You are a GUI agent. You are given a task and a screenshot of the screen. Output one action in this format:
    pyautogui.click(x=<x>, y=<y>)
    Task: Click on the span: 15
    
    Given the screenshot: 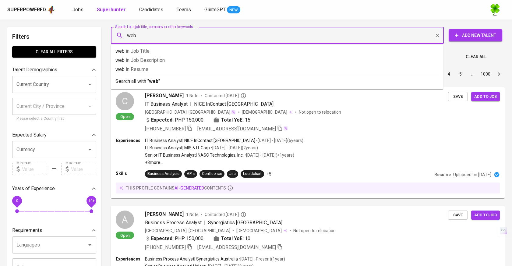 What is the action you would take?
    pyautogui.click(x=248, y=120)
    